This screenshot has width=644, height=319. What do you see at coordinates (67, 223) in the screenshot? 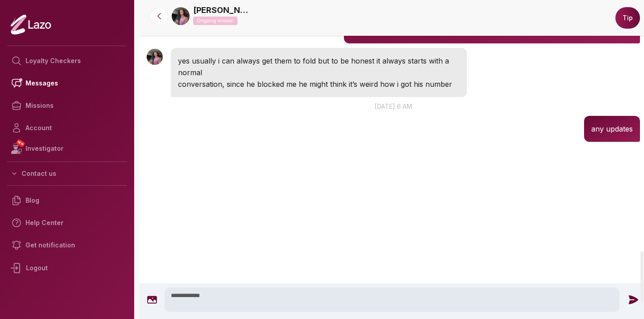
I see `a: Help Center` at bounding box center [67, 223].